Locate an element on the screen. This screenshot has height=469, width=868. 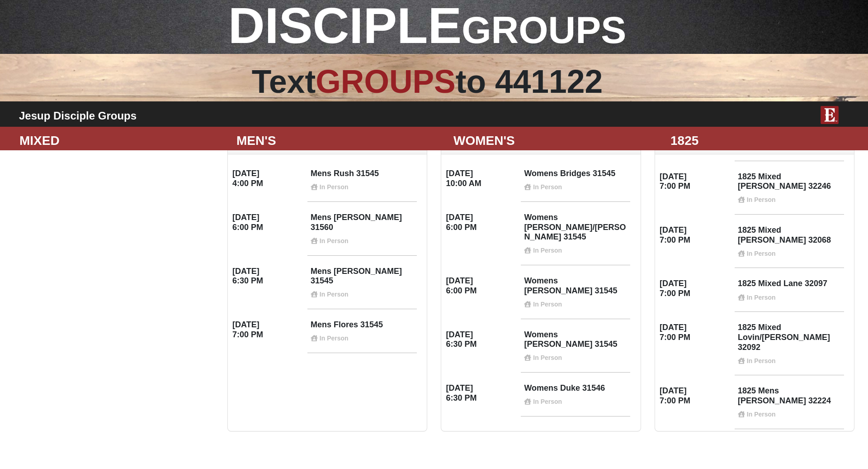
h4: 1825 Mixed Lane 32097 is located at coordinates (790, 290).